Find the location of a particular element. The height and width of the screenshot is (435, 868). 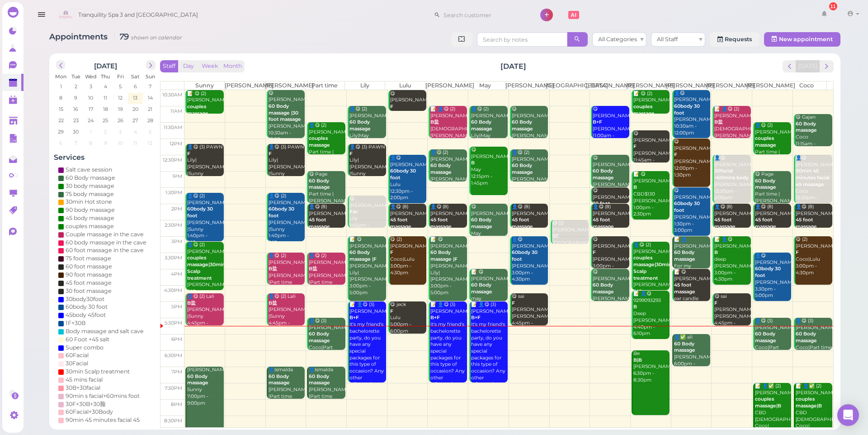

div: 60 body massage in the cave is located at coordinates (106, 243).